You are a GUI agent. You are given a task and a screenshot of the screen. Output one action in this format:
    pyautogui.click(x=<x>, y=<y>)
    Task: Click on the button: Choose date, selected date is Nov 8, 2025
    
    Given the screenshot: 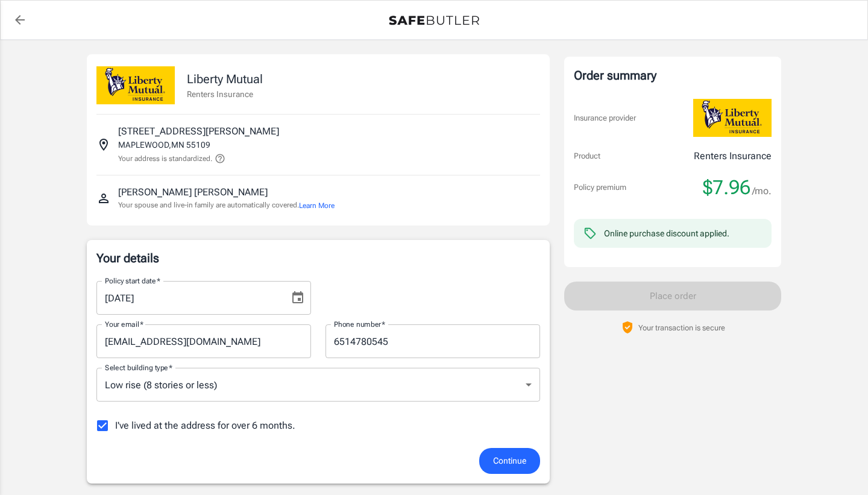 What is the action you would take?
    pyautogui.click(x=298, y=298)
    